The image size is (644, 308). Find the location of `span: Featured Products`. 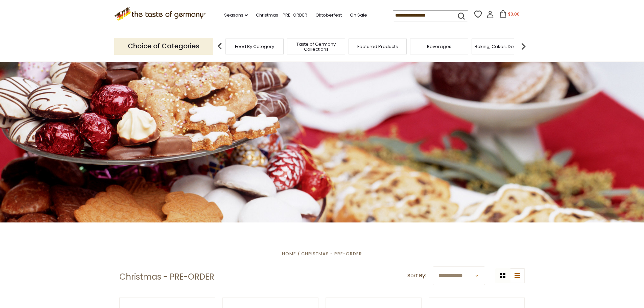

span: Featured Products is located at coordinates (378, 46).